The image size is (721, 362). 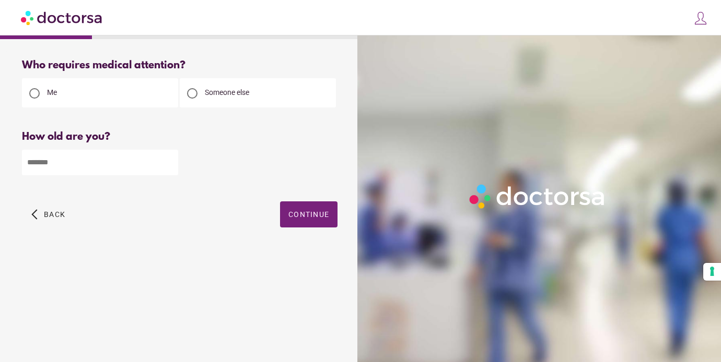 I want to click on span: Back, so click(x=54, y=215).